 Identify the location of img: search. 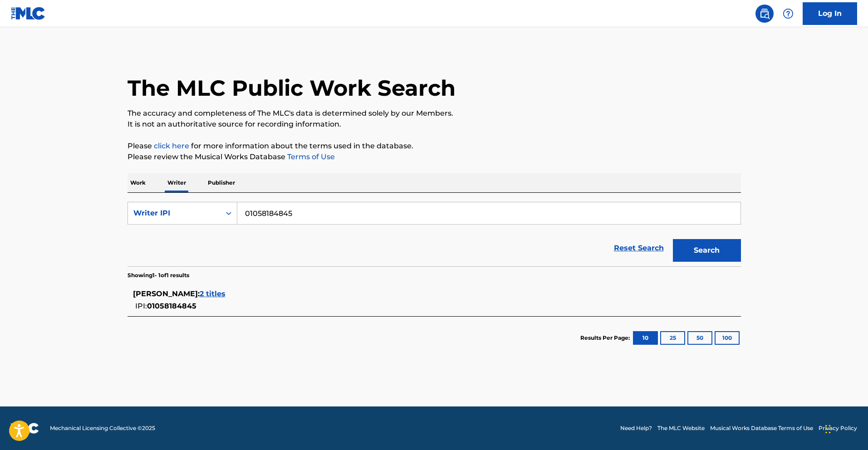
(764, 14).